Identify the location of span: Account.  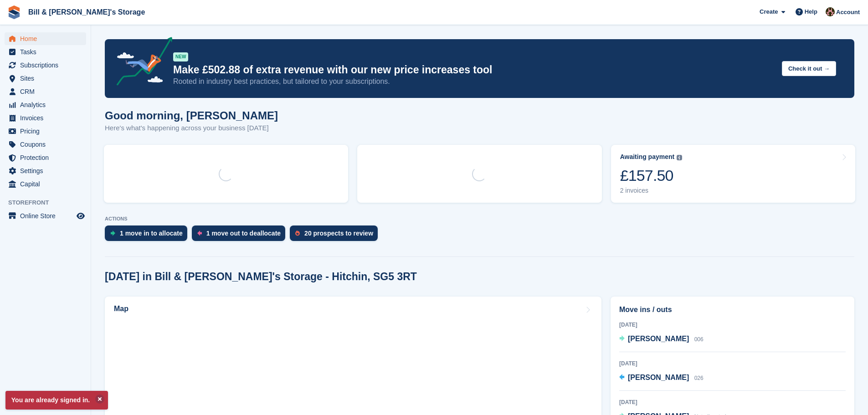
(848, 13).